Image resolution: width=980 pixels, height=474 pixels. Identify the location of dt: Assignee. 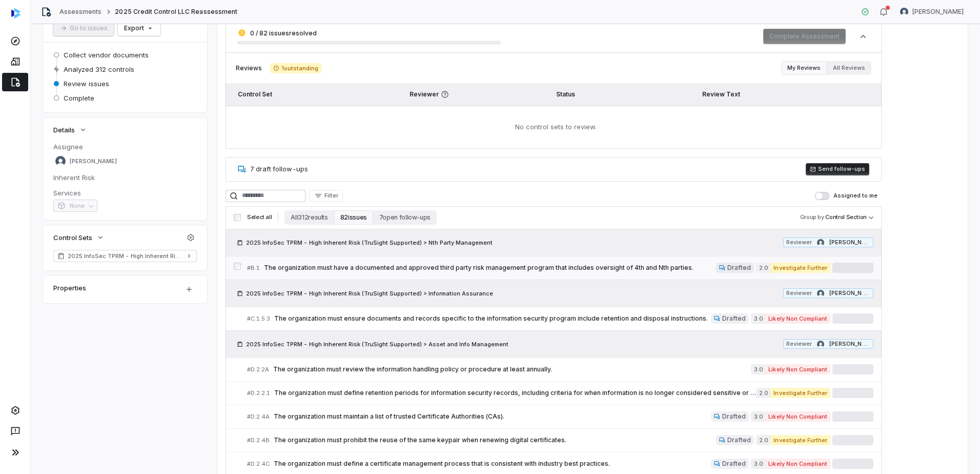
(125, 146).